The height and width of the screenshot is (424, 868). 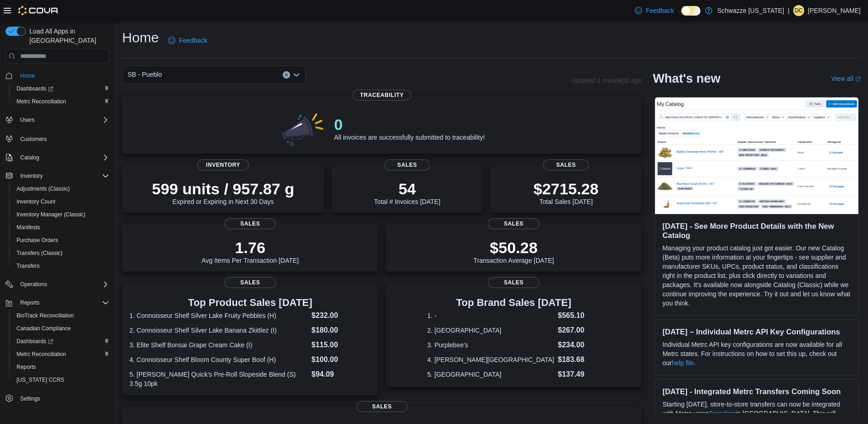 What do you see at coordinates (62, 120) in the screenshot?
I see `span: Users` at bounding box center [62, 120].